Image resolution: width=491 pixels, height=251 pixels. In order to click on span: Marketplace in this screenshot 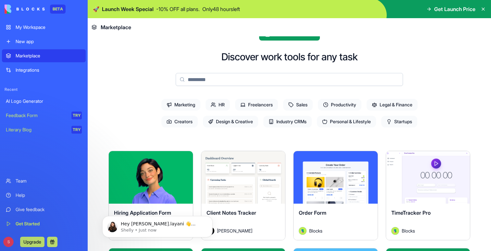, I will do `click(116, 27)`.